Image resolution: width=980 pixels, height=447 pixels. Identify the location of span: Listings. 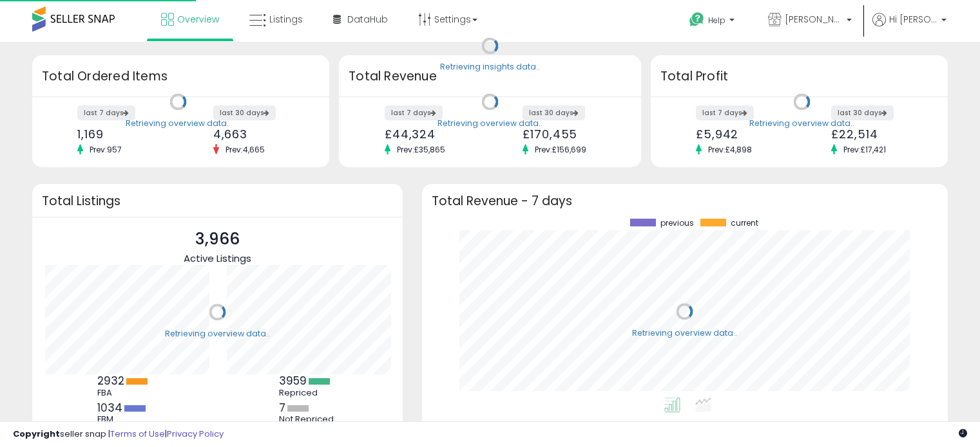
(286, 19).